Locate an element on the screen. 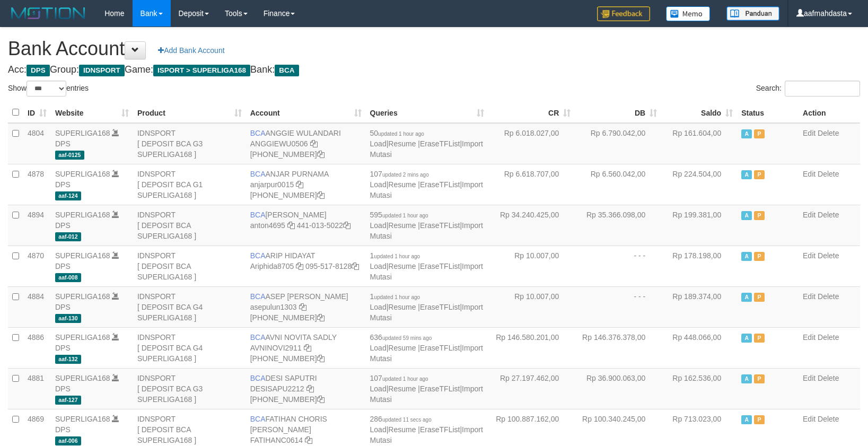 The width and height of the screenshot is (868, 446). th: Account: activate to sort column ascending is located at coordinates (306, 113).